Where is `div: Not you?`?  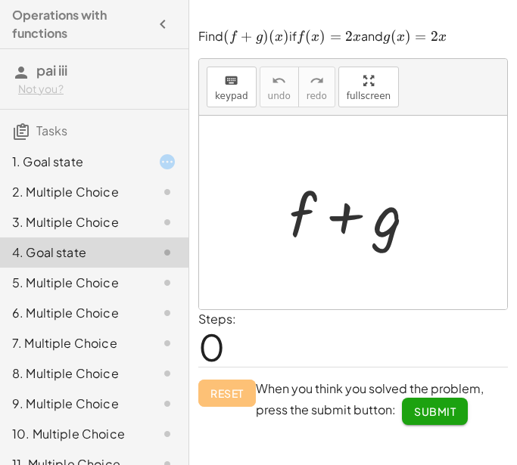
div: Not you? is located at coordinates (97, 89).